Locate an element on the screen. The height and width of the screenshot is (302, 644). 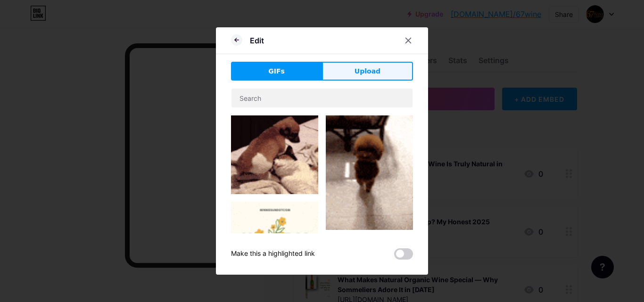
div: Make this a highlighted link is located at coordinates (273, 254).